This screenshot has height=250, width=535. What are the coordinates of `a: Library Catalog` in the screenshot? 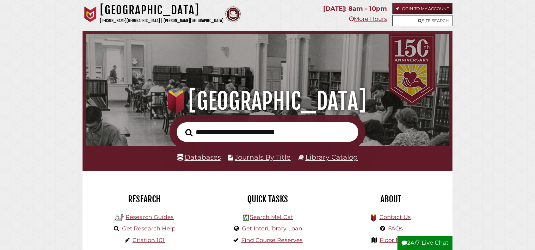 It's located at (332, 157).